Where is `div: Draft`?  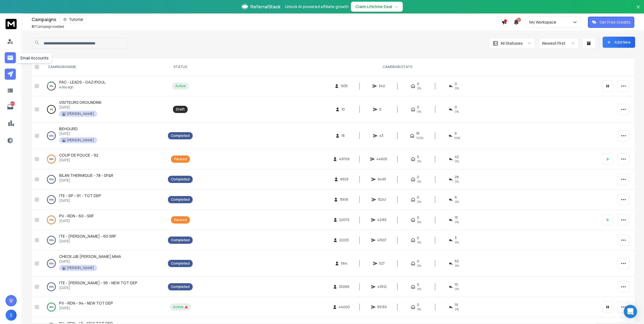
div: Draft is located at coordinates (180, 110).